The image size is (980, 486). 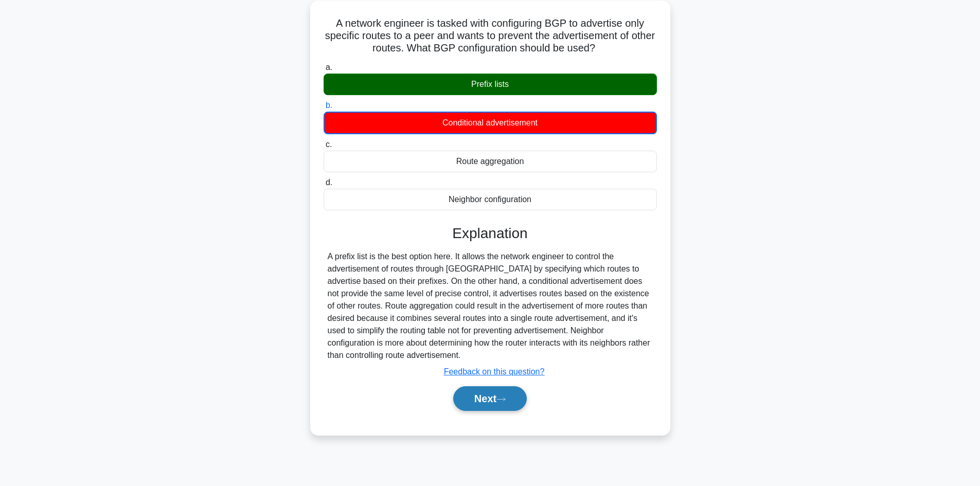 I want to click on button: Next, so click(x=490, y=398).